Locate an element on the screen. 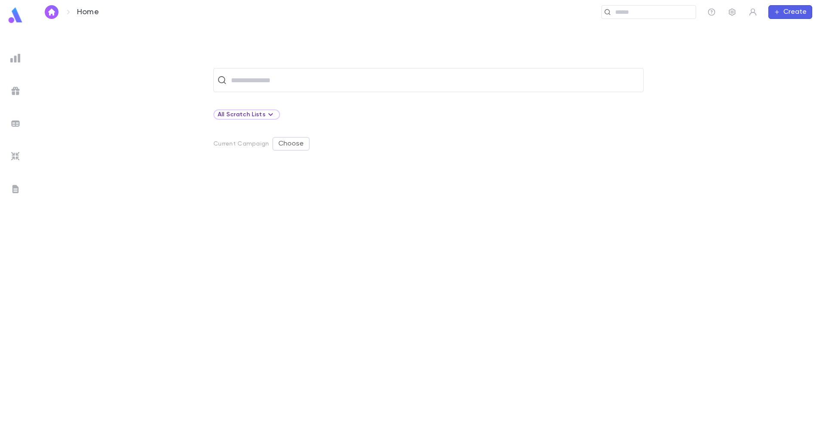  img: imports_grey.530a8a0e642e233f2baf0ef88e8c9fcb.svg is located at coordinates (15, 156).